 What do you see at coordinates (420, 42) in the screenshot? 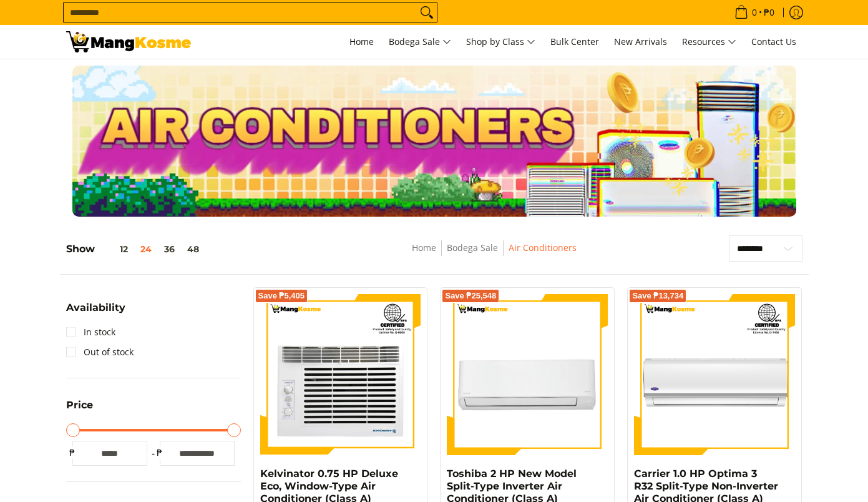
I see `span: Bodega Sale` at bounding box center [420, 42].